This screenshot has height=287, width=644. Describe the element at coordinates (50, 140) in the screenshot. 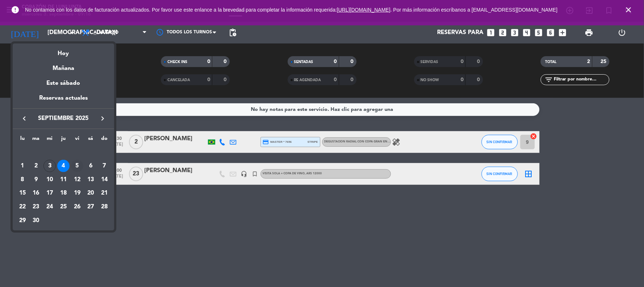

I see `th: miércoles` at that location.